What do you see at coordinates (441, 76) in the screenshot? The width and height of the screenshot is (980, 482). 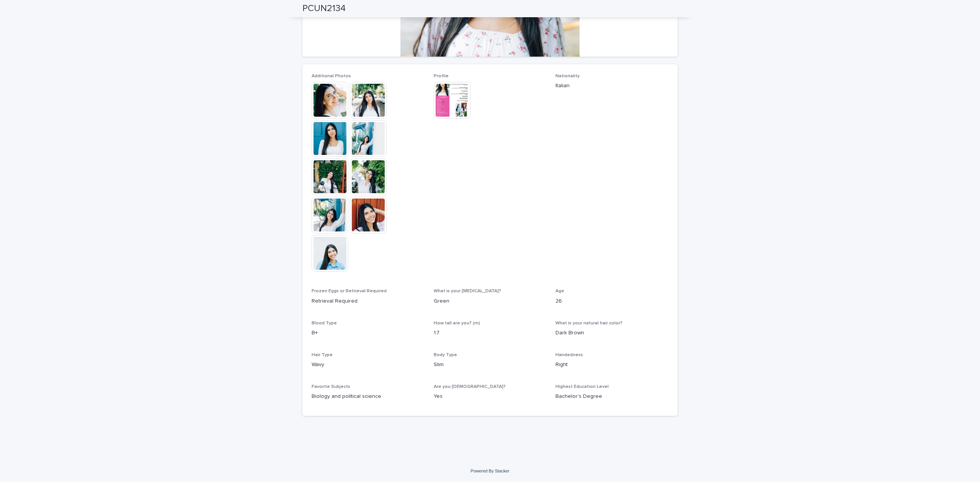 I see `span: Profile` at bounding box center [441, 76].